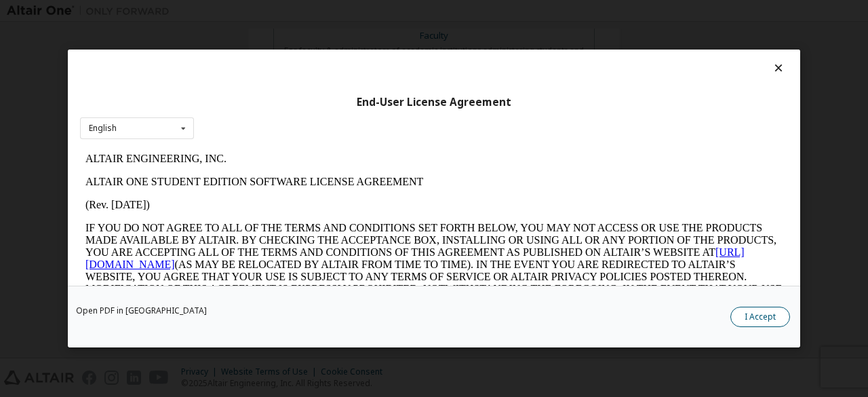 The width and height of the screenshot is (868, 397). What do you see at coordinates (760, 317) in the screenshot?
I see `button: I Accept` at bounding box center [760, 317].